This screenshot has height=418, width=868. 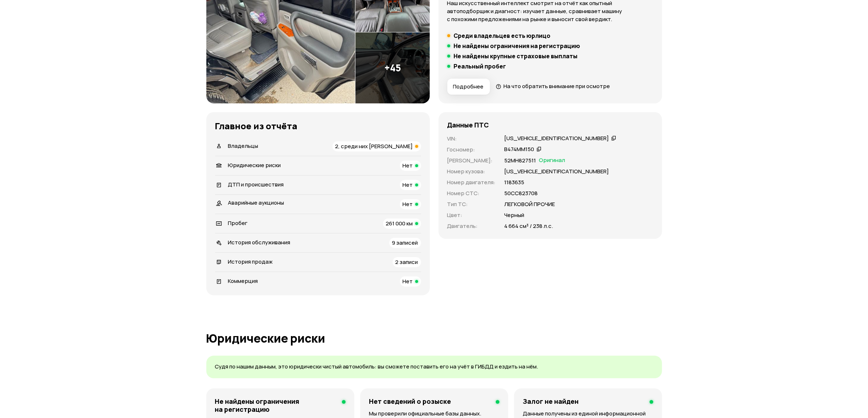 I want to click on p: Судя по нашим данным, это юридически чистый автомобиль: вы сможете поставить его на учёт в ГИБДД ..., so click(x=434, y=367).